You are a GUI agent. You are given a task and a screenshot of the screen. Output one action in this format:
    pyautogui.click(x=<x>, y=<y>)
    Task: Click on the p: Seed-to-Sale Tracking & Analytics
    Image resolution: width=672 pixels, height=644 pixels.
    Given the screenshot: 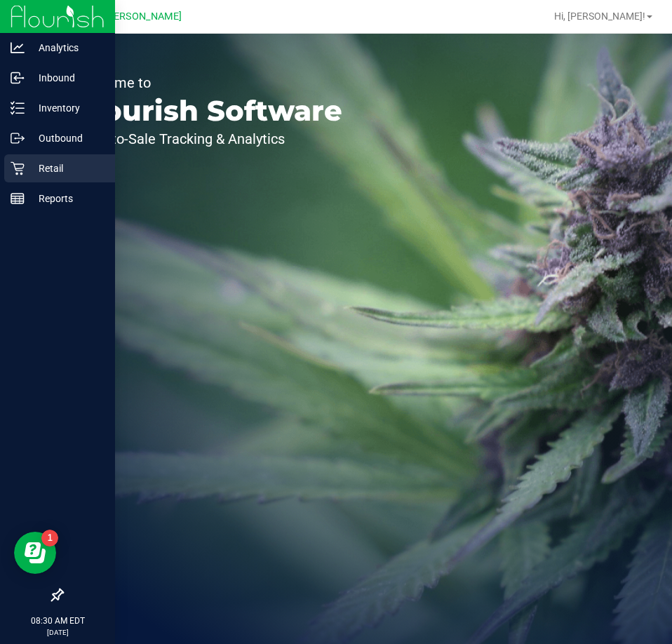 What is the action you would take?
    pyautogui.click(x=209, y=139)
    